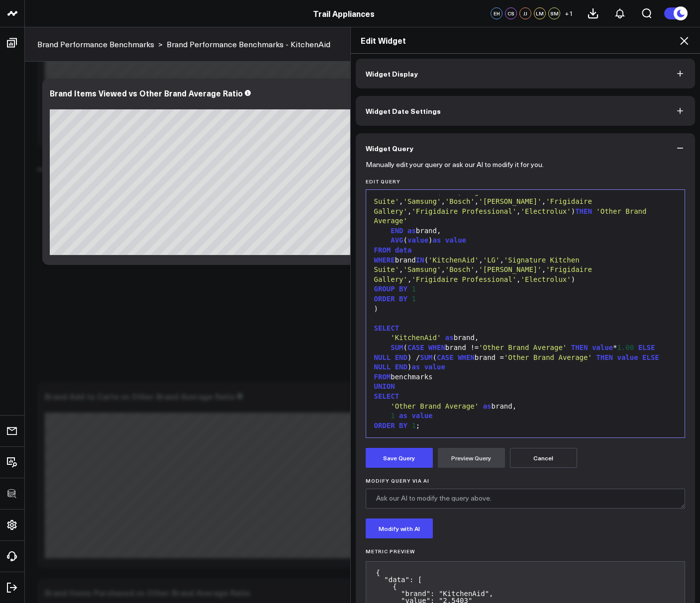  What do you see at coordinates (544, 458) in the screenshot?
I see `button: Cancel` at bounding box center [544, 458].